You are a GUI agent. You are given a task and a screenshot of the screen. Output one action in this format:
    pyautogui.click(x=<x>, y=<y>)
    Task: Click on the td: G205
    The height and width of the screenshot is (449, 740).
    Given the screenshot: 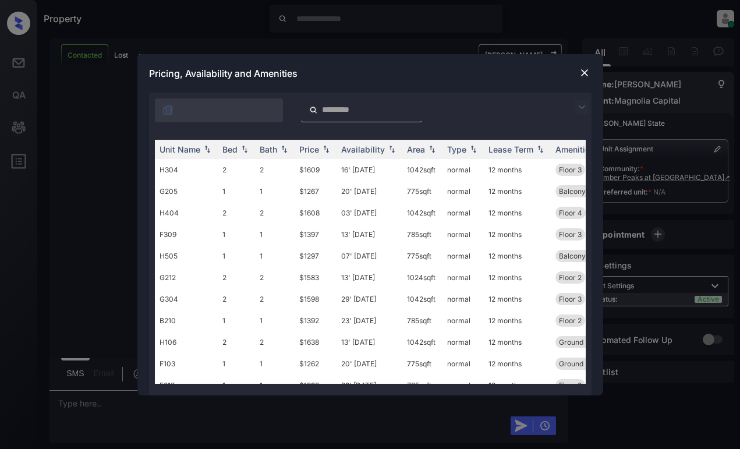 What is the action you would take?
    pyautogui.click(x=186, y=191)
    